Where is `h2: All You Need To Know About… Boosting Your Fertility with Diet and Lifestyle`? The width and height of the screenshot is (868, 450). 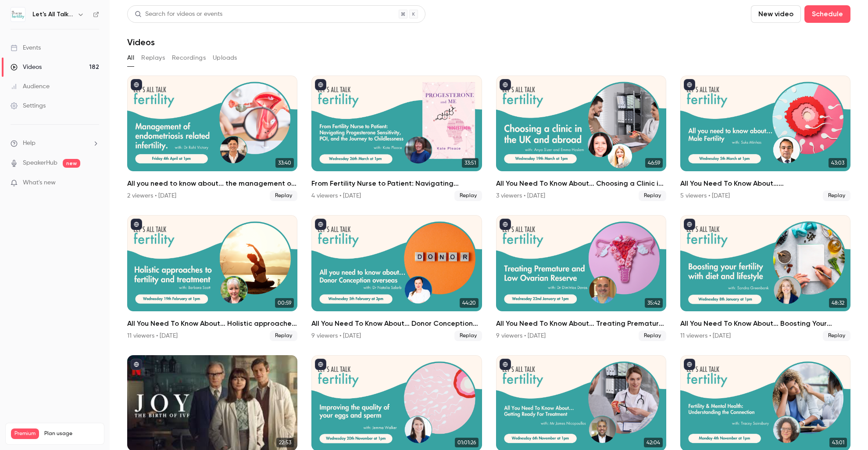
h2: All You Need To Know About… Boosting Your Fertility with Diet and Lifestyle is located at coordinates (766, 324).